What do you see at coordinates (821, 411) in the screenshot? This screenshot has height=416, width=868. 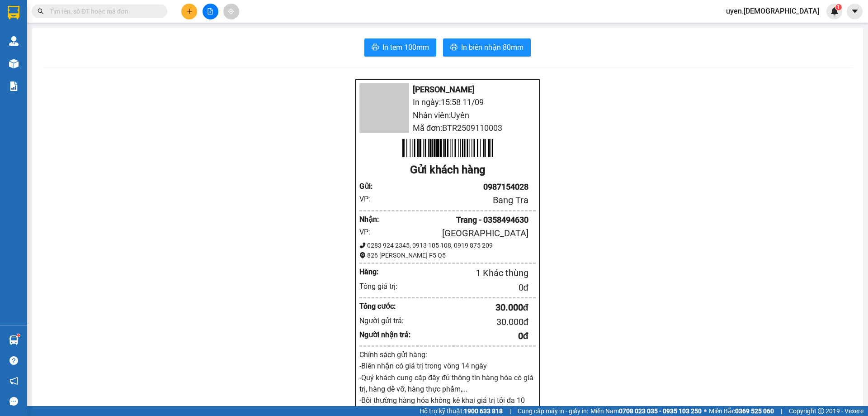 I see `span: copyright` at bounding box center [821, 411].